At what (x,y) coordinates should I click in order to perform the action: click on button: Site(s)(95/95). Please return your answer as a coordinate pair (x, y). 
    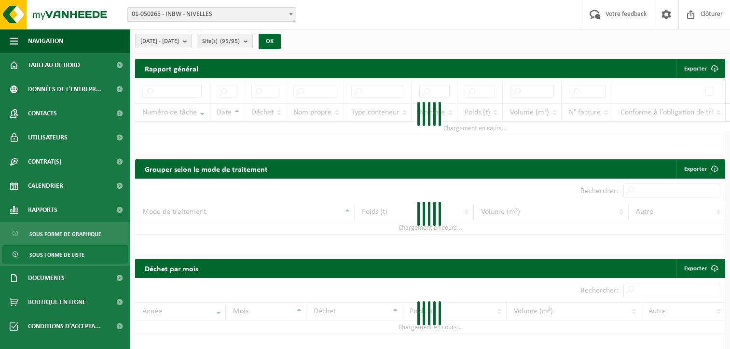
    Looking at the image, I should click on (225, 41).